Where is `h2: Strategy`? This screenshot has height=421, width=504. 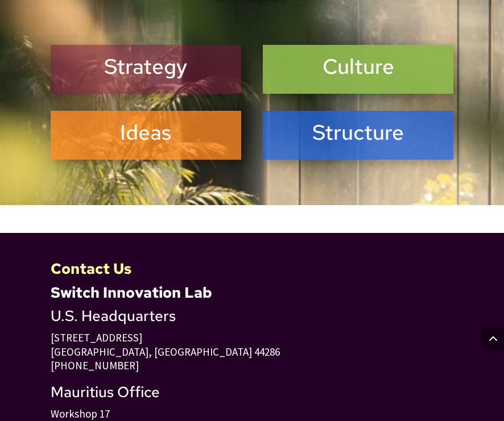 h2: Strategy is located at coordinates (145, 69).